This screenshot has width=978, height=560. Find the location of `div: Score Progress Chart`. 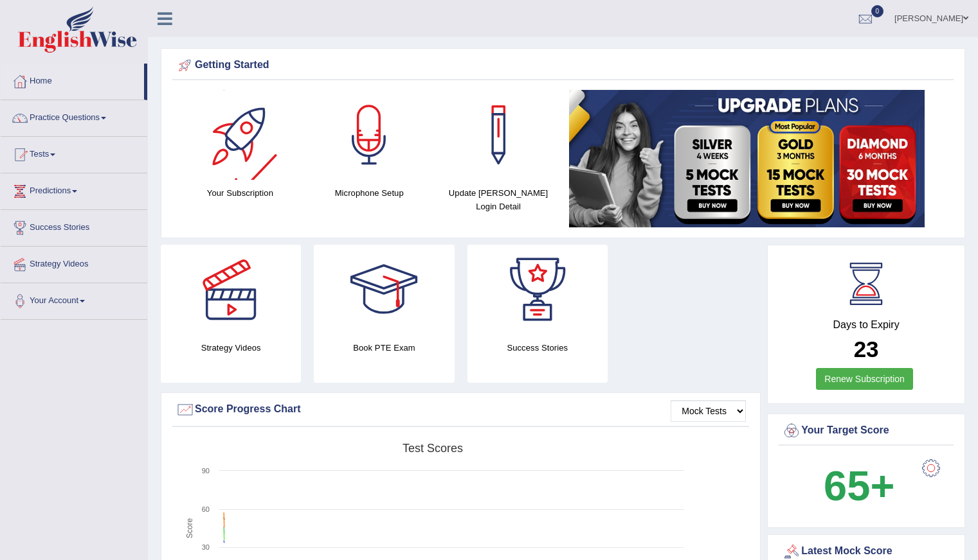

div: Score Progress Chart is located at coordinates (460, 410).